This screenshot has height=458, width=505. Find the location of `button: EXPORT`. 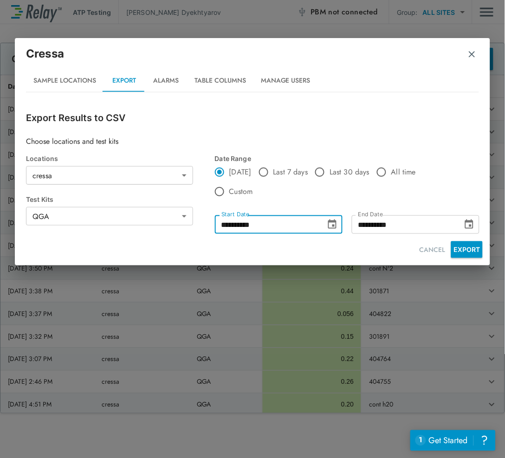

button: EXPORT is located at coordinates (467, 250).